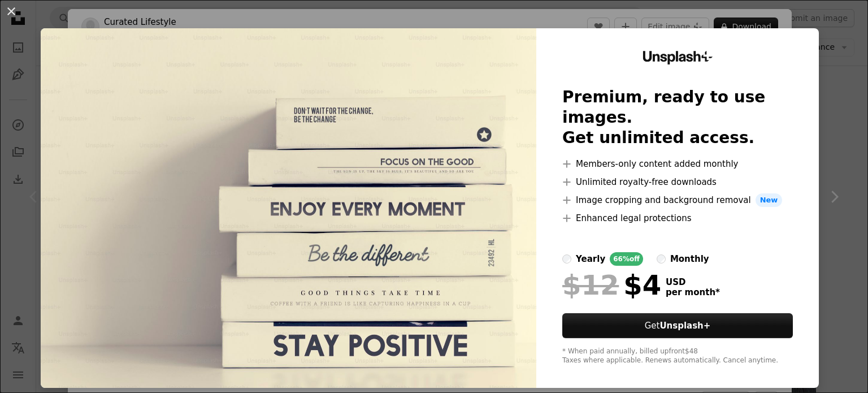  I want to click on div: * When paid annually, billed upfront $48 Taxes where applicable. Renews automatically. Cancel any..., so click(678, 356).